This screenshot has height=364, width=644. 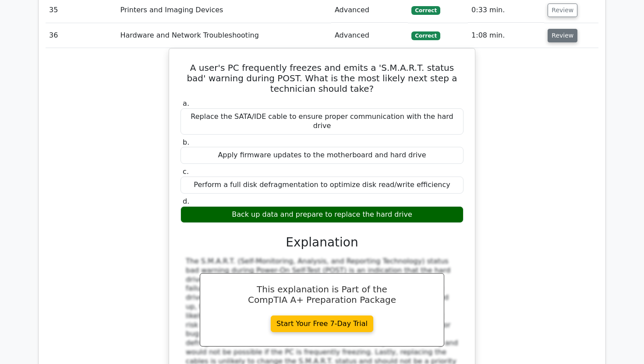 What do you see at coordinates (322, 122) in the screenshot?
I see `div: Replace the SATA/IDE cable to ensure proper communication with the hard drive` at bounding box center [322, 122].